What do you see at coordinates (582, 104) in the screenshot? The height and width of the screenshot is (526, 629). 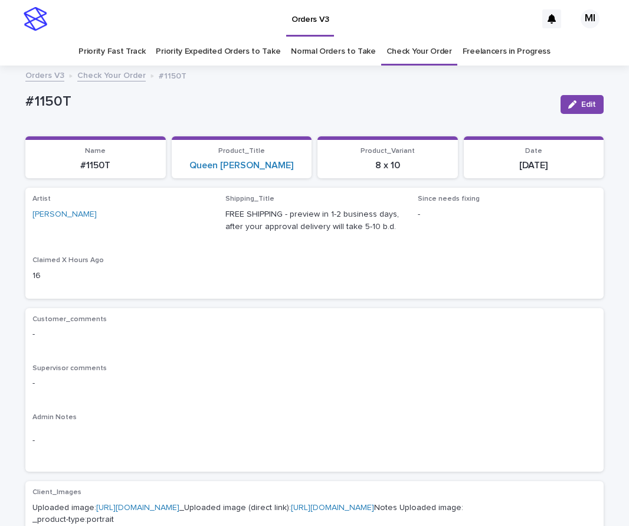 I see `button: Edit` at bounding box center [582, 104].